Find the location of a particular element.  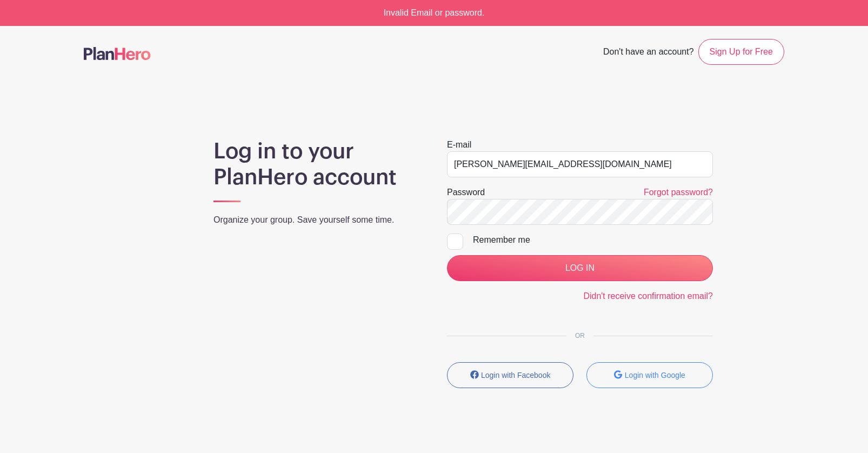

label: Password is located at coordinates (466, 192).